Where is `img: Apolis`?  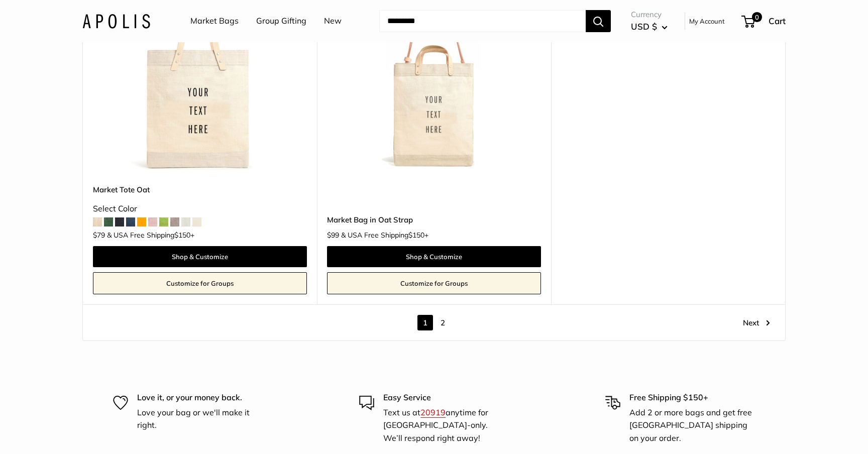
img: Apolis is located at coordinates (116, 21).